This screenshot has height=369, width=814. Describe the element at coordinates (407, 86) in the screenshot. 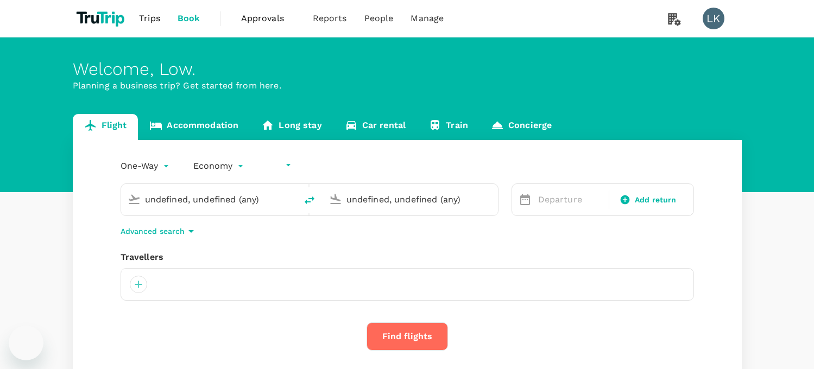

I see `p: Planning a business trip? Get started from here.` at that location.